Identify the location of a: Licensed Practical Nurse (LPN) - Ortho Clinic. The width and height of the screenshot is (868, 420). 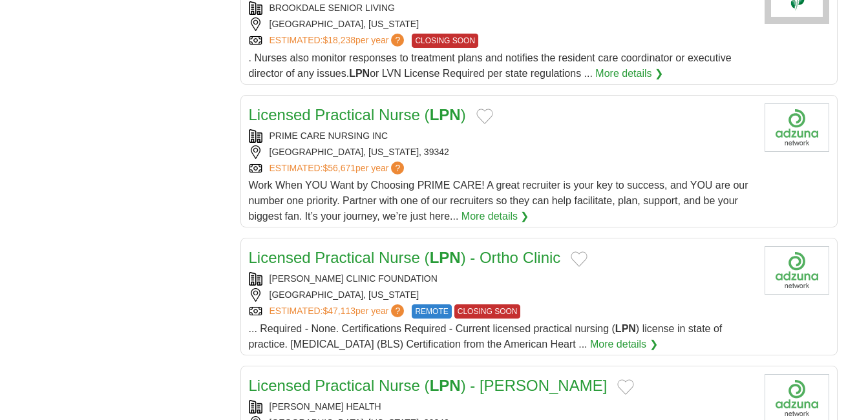
(404, 257).